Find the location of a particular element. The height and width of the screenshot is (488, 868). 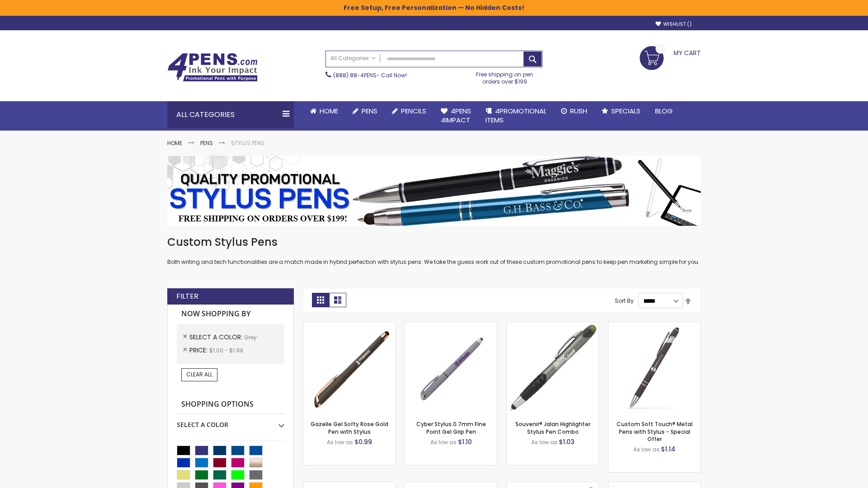

a: Souvenir® Jalan Highlighter Stylus Pen Combo is located at coordinates (553, 428).